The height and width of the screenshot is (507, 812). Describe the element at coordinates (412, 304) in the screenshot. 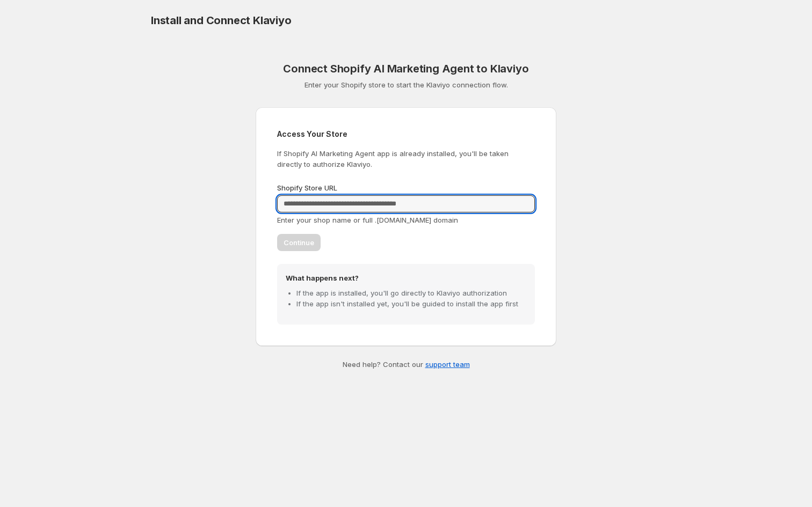

I see `li: If the app isn't installed yet, you'll be guided to install the app first` at that location.